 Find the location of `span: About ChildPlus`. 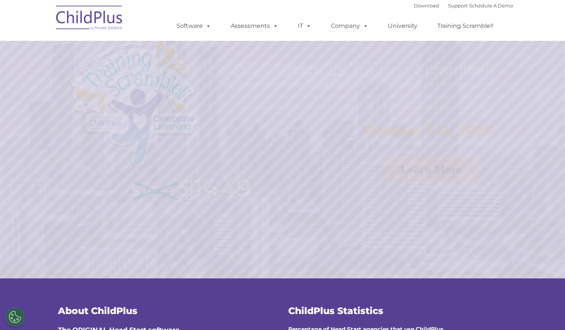

span: About ChildPlus is located at coordinates (98, 311).